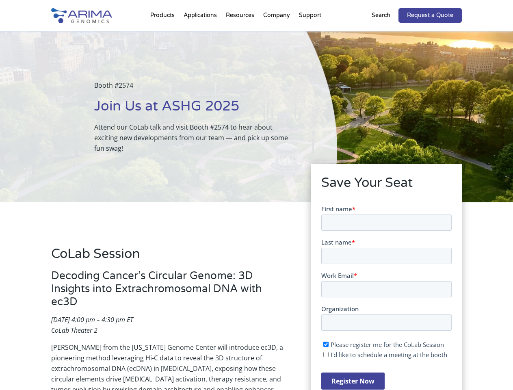  Describe the element at coordinates (74, 330) in the screenshot. I see `em: CoLab Theater 2` at that location.